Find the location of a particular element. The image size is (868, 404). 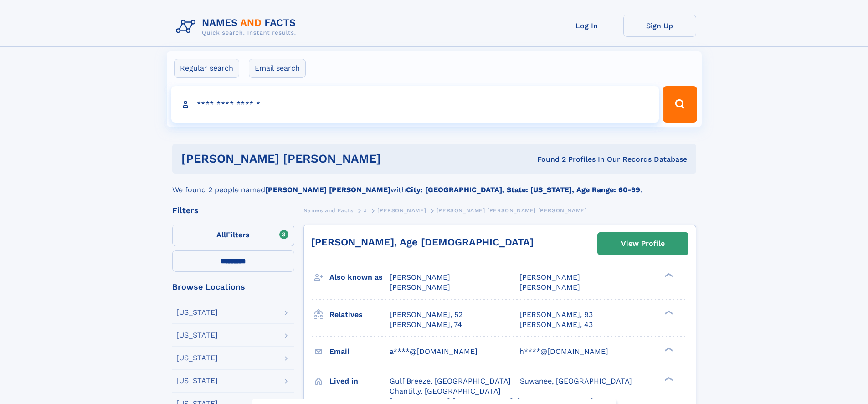

label: Email search is located at coordinates (277, 68).